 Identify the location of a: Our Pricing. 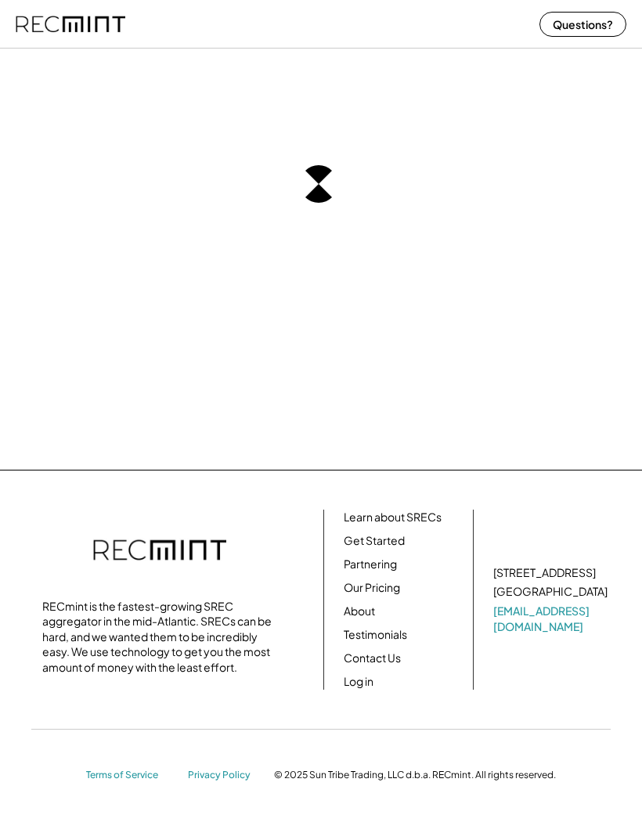
(372, 588).